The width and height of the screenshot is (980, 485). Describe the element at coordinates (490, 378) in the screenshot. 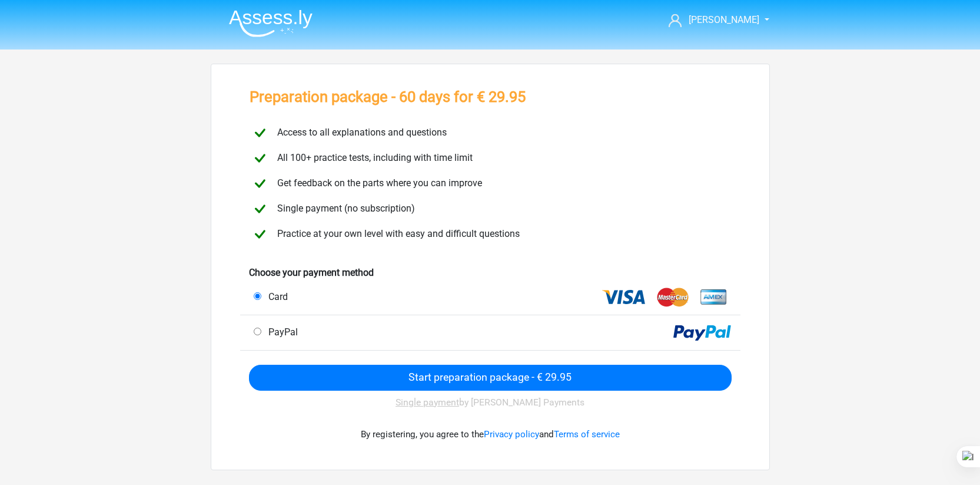

I see `input: Start preparation package - € 29.95` at that location.